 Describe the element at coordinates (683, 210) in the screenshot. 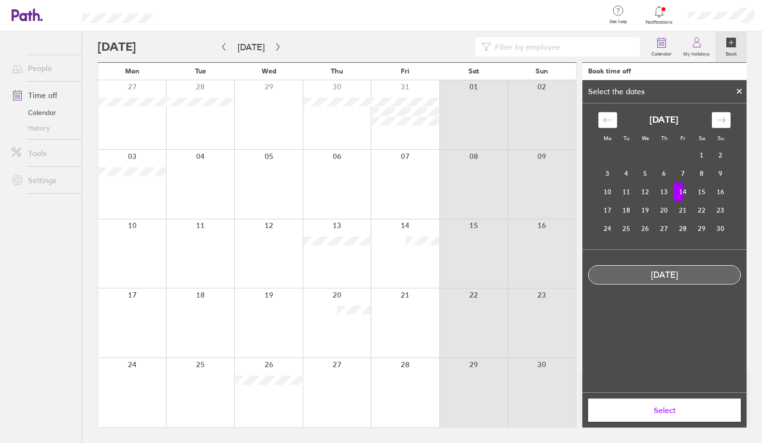

I see `td: Friday, November 21, 2025` at that location.